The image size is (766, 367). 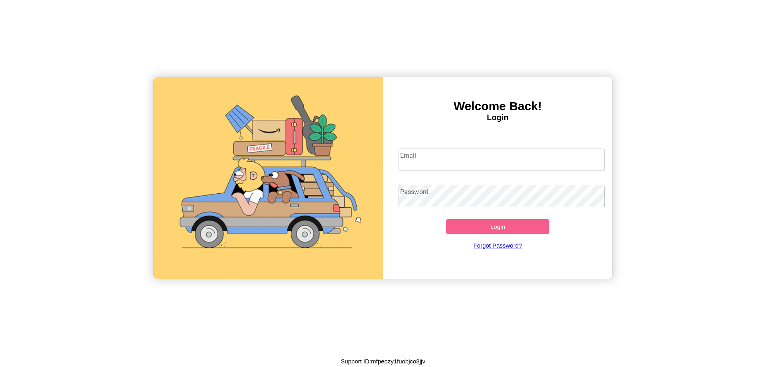 What do you see at coordinates (383, 361) in the screenshot?
I see `p: Support ID: mfpeozy1fuobjco8jjv` at bounding box center [383, 361].